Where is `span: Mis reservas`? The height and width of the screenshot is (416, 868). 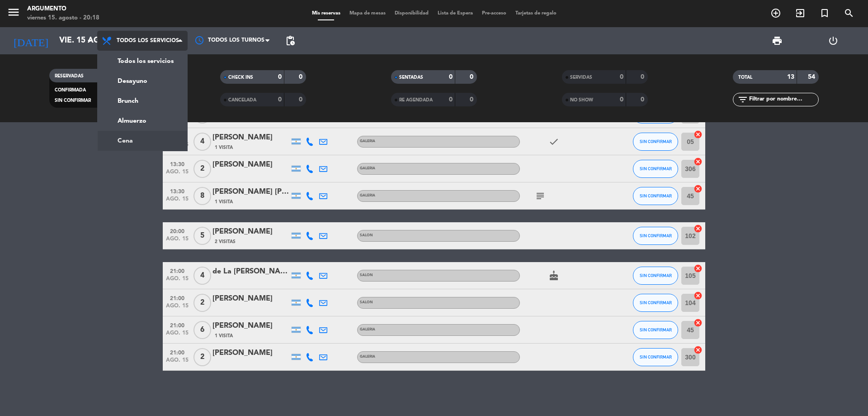 span: Mis reservas is located at coordinates (326, 13).